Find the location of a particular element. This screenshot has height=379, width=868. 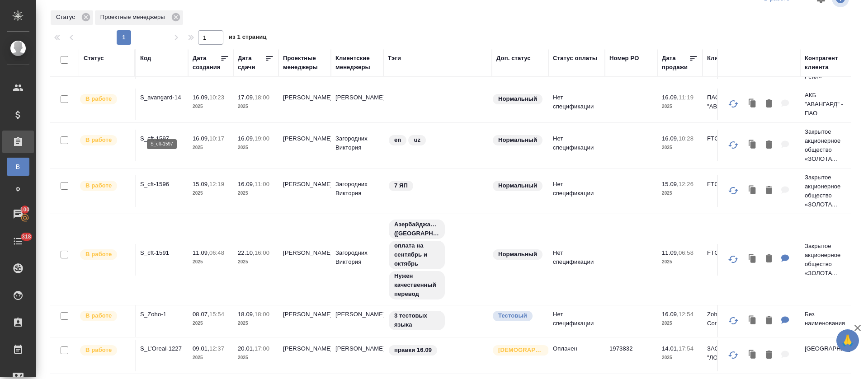

p: 14.01, is located at coordinates (669, 348).